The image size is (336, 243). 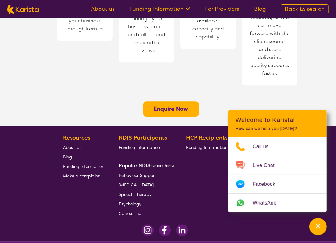 I want to click on img: Facebook, so click(x=165, y=230).